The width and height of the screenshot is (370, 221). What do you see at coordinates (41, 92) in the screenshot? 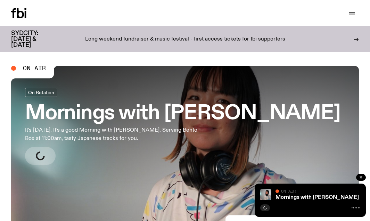
I see `span: On Rotation` at bounding box center [41, 92].